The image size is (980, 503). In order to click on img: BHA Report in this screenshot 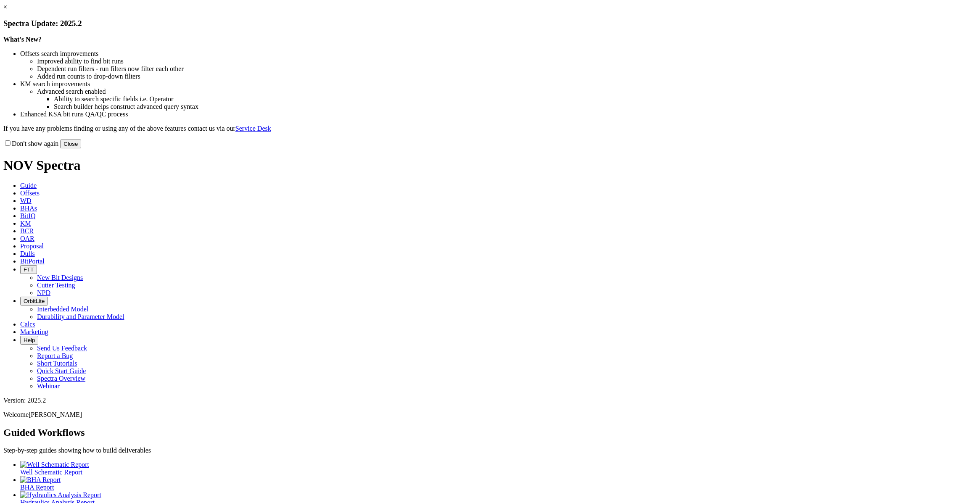, I will do `click(40, 480)`.